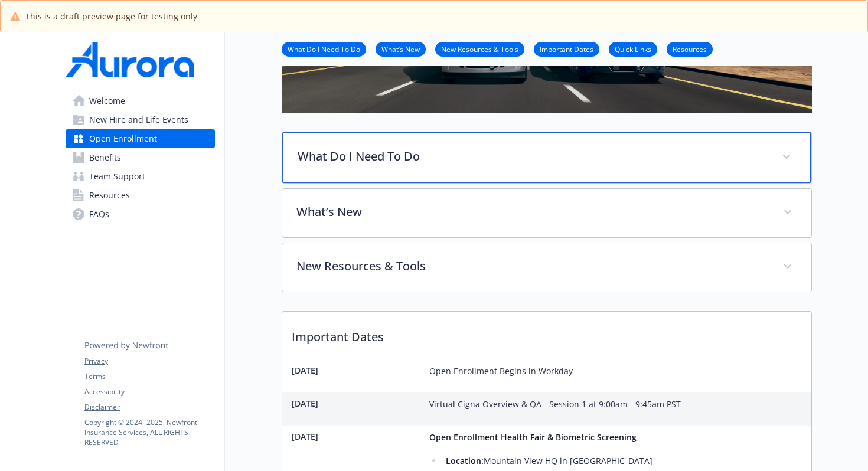  What do you see at coordinates (140, 139) in the screenshot?
I see `a: Open Enrollment` at bounding box center [140, 139].